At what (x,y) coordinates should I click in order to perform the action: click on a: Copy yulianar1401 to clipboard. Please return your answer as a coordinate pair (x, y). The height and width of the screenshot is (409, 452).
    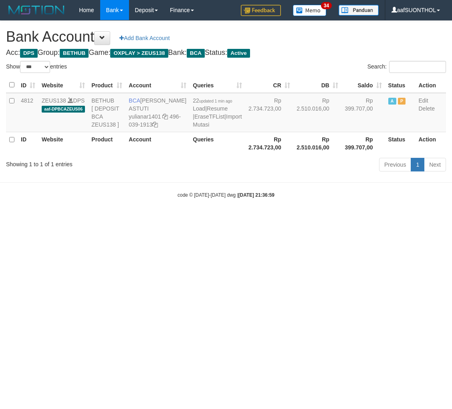
    Looking at the image, I should click on (165, 117).